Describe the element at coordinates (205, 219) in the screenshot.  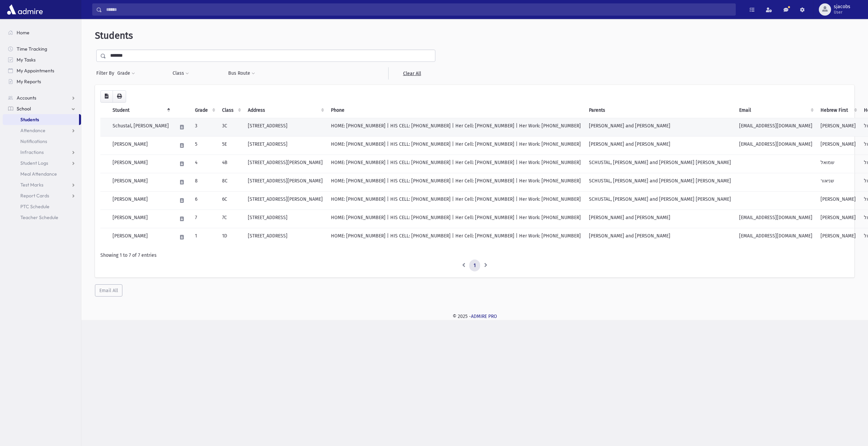
I see `td: 7` at that location.